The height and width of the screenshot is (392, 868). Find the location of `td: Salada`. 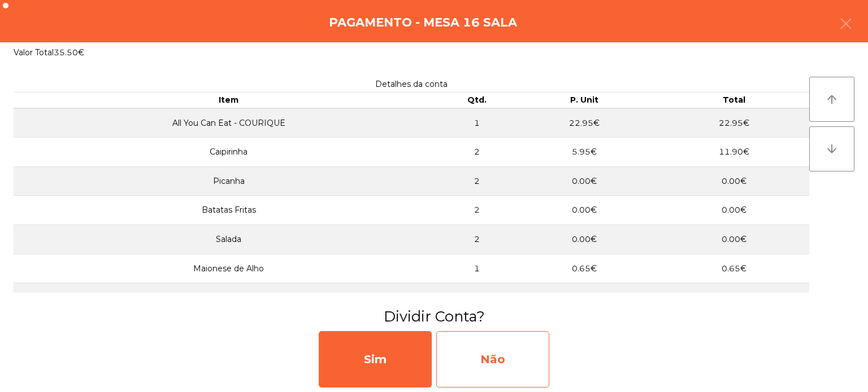

td: Salada is located at coordinates (228, 240).